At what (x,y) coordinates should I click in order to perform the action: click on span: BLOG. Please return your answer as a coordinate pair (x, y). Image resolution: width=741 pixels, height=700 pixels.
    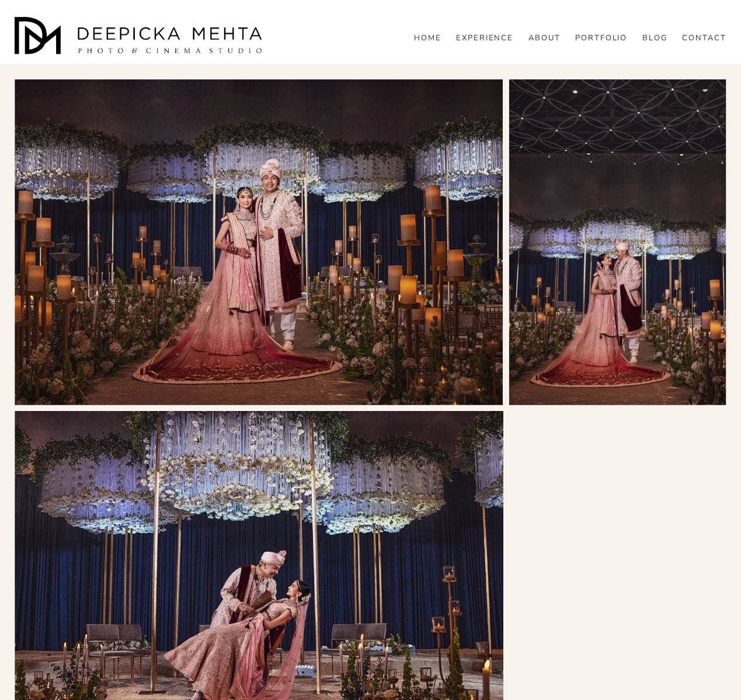
    Looking at the image, I should click on (654, 38).